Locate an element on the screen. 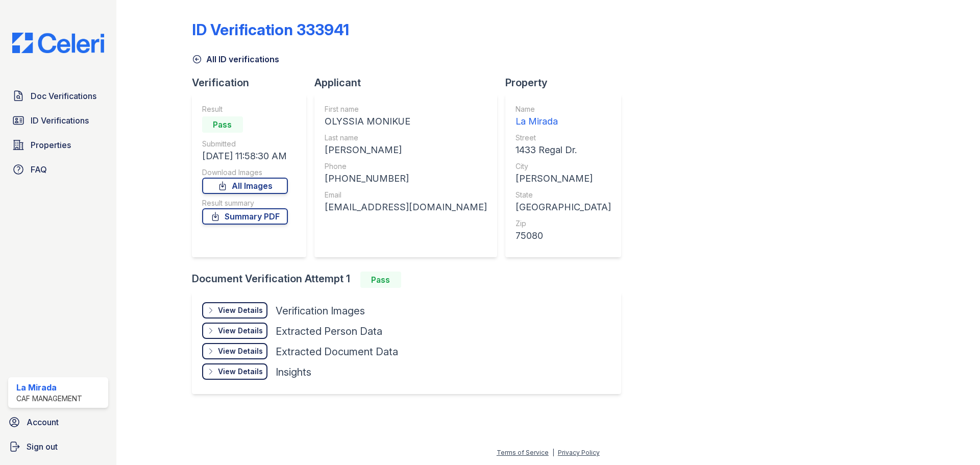 This screenshot has width=980, height=465. div: ID Verification 333941 is located at coordinates (271, 29).